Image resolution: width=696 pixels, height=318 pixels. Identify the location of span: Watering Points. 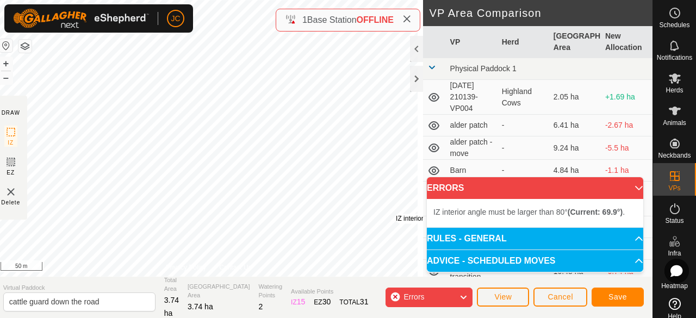
(271, 291).